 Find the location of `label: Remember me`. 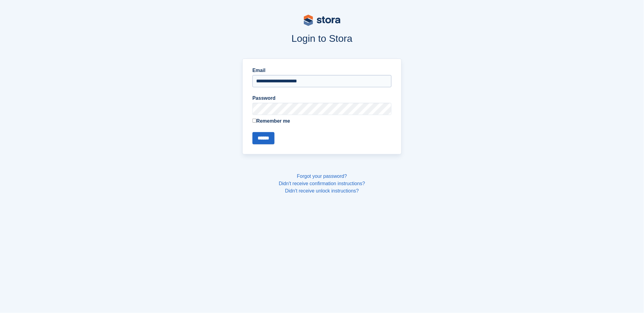

label: Remember me is located at coordinates (322, 121).